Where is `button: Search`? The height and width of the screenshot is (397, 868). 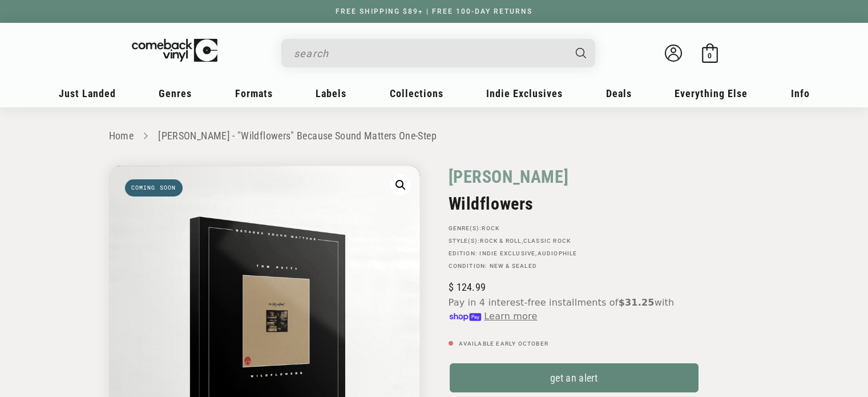 button: Search is located at coordinates (581, 53).